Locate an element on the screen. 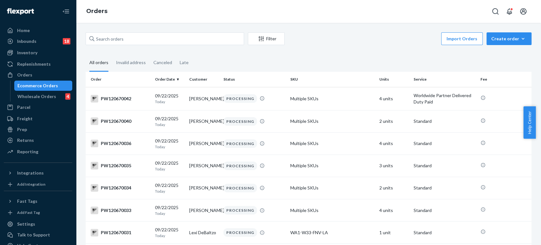 The width and height of the screenshot is (541, 245). div: Add Integration is located at coordinates (31, 184).